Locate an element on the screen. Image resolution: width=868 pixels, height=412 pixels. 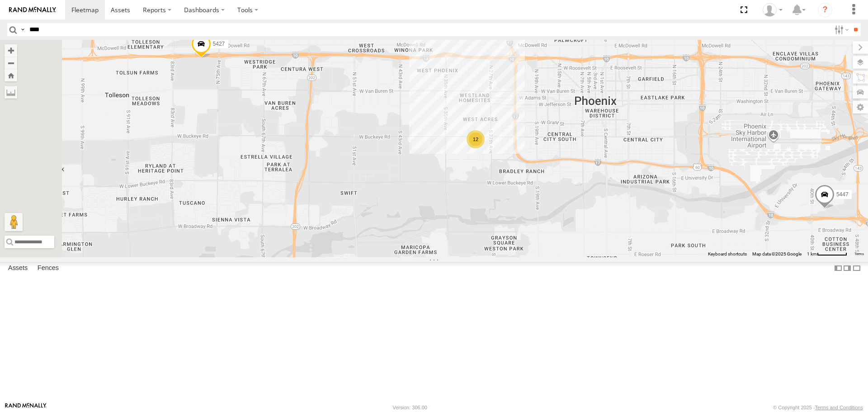
div: 12 is located at coordinates (476, 139).